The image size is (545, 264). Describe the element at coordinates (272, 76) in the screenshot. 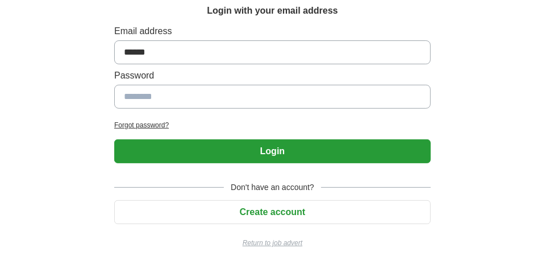

I see `label: Password` at that location.